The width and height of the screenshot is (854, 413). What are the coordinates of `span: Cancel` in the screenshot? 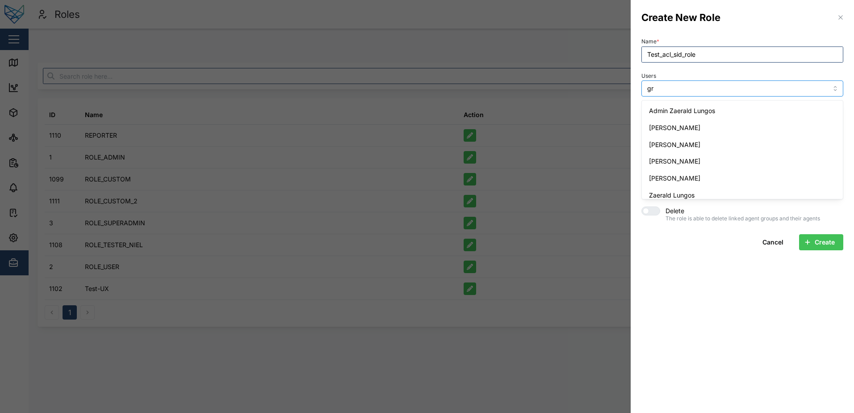 It's located at (773, 242).